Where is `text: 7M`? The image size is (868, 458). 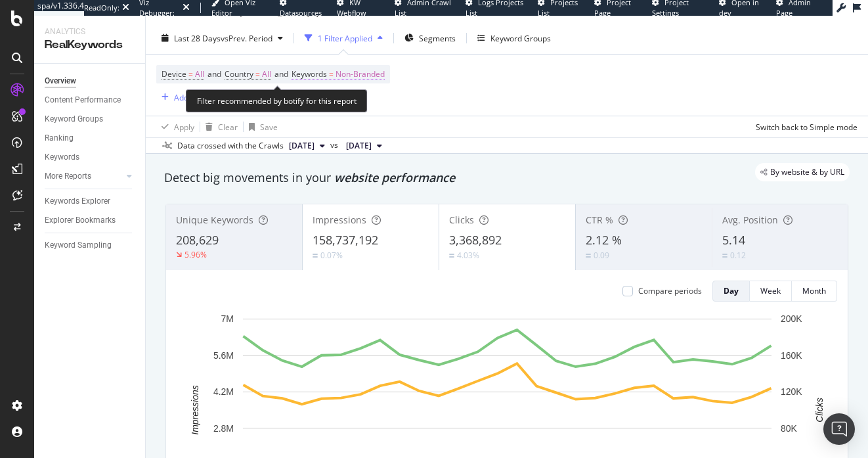 text: 7M is located at coordinates (227, 319).